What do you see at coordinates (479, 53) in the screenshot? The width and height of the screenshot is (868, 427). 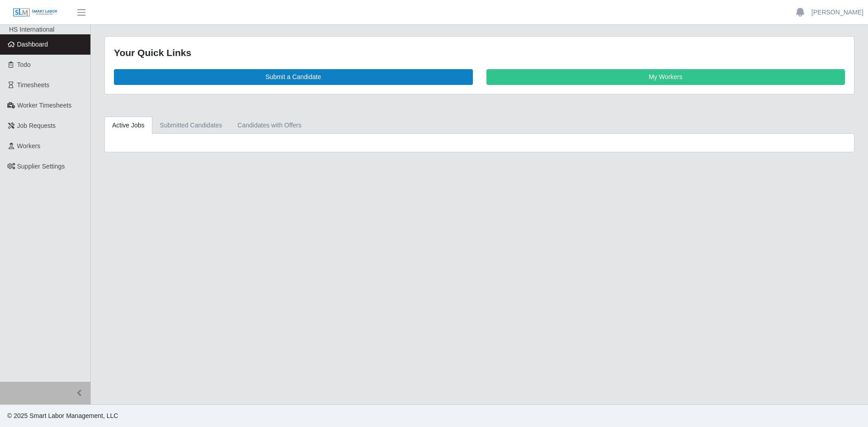 I see `div: Your Quick Links` at bounding box center [479, 53].